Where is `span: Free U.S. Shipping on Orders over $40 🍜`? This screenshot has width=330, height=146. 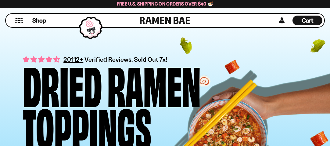
span: Free U.S. Shipping on Orders over $40 🍜 is located at coordinates (165, 4).